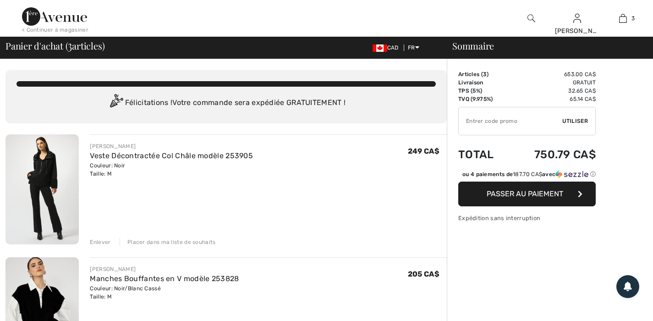  Describe the element at coordinates (171, 170) in the screenshot. I see `div: Couleur: Noir Taille: M` at that location.